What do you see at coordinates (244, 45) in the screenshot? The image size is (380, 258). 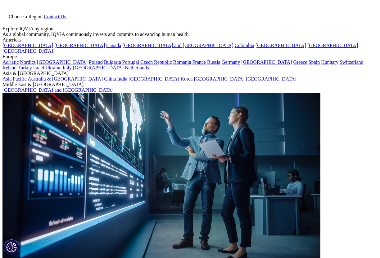 I see `a: Colombia` at bounding box center [244, 45].